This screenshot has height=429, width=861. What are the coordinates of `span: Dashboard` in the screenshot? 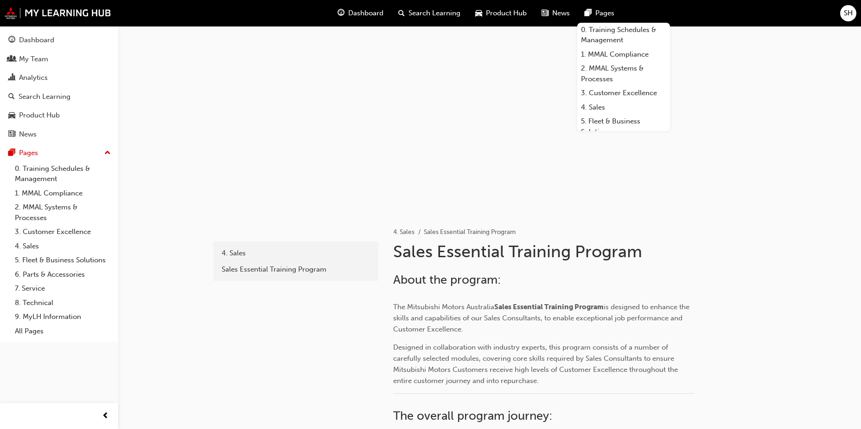 It's located at (366, 13).